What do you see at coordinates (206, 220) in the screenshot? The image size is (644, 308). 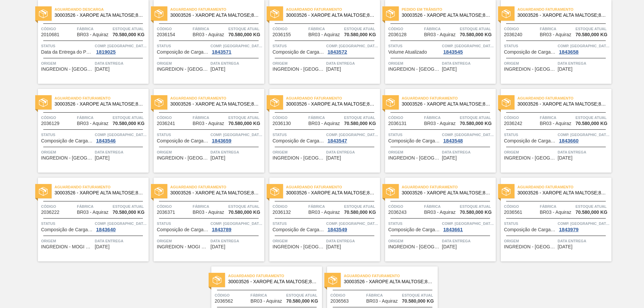 I see `a: statusAguardando Faturamento30003526 - XAROPE ALTA MALTOSE;82%;;Código2036371FábricaBR03 - Aquira...` at bounding box center [206, 220].